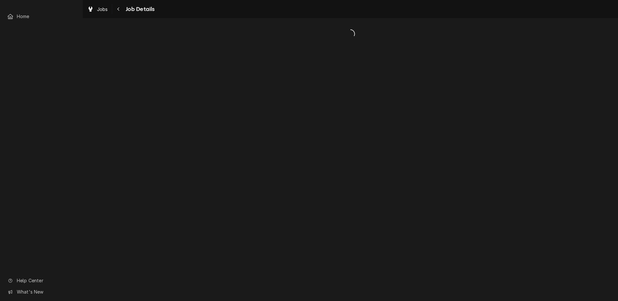 This screenshot has height=301, width=618. Describe the element at coordinates (98, 9) in the screenshot. I see `a: Jobs` at that location.